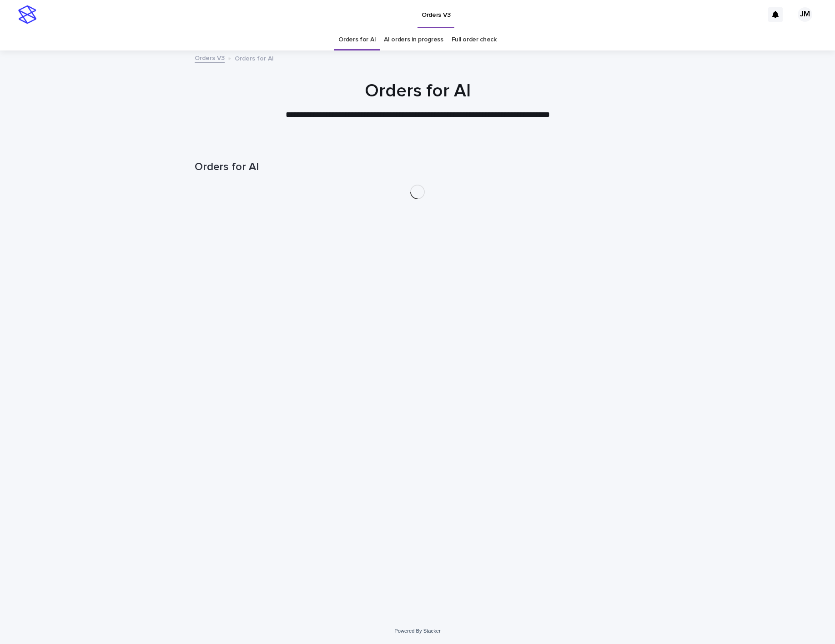  What do you see at coordinates (357, 39) in the screenshot?
I see `a: Orders for AI` at bounding box center [357, 39].